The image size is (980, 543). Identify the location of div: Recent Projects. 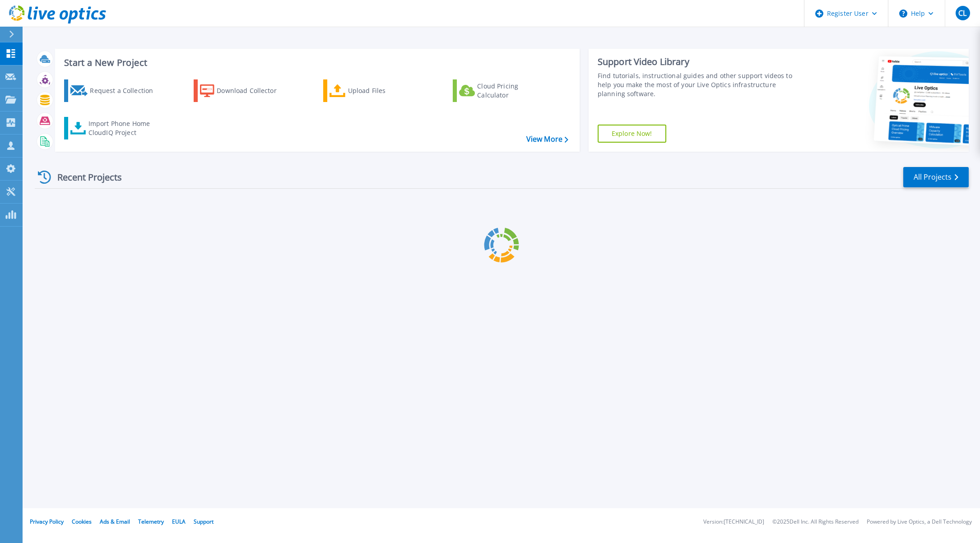
(84, 177).